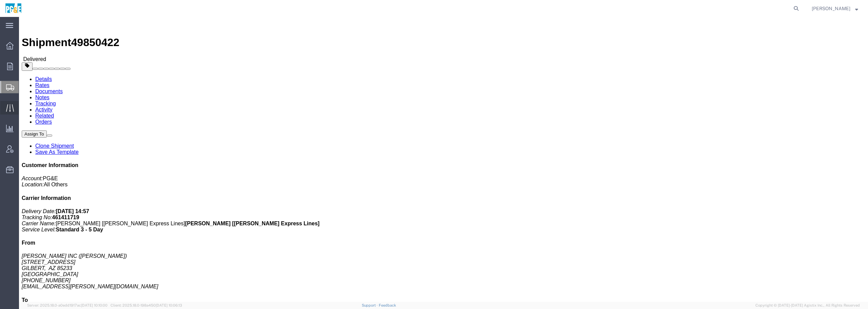  Describe the element at coordinates (147, 305) in the screenshot. I see `span: Client: 2025.18.0-198a450` at that location.